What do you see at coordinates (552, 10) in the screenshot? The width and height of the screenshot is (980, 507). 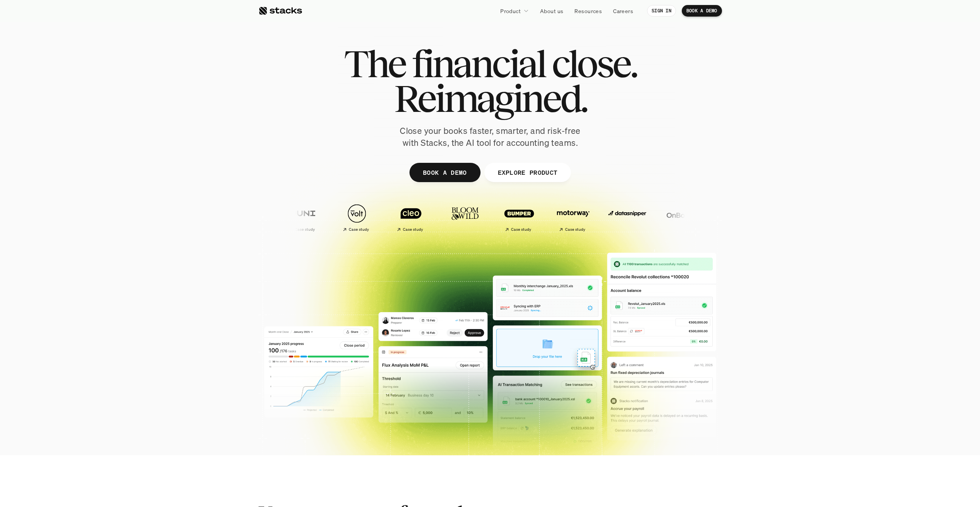 I see `p: About us` at bounding box center [552, 10].